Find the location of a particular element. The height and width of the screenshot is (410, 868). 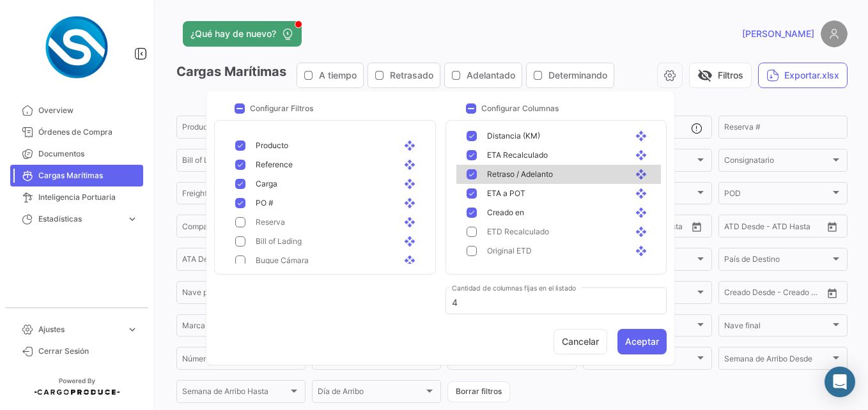

span: Documentos is located at coordinates (88, 154).